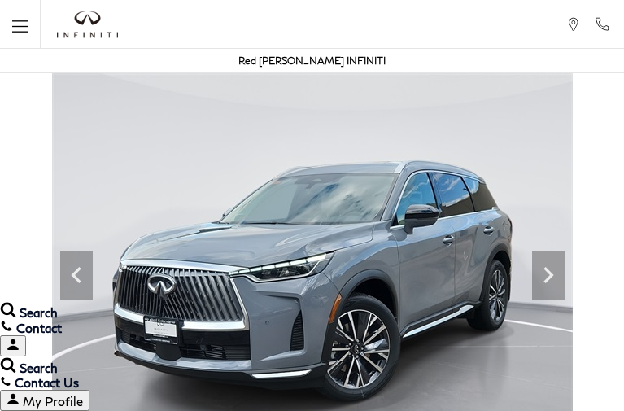  What do you see at coordinates (87, 24) in the screenshot?
I see `a: infiniti` at bounding box center [87, 24].